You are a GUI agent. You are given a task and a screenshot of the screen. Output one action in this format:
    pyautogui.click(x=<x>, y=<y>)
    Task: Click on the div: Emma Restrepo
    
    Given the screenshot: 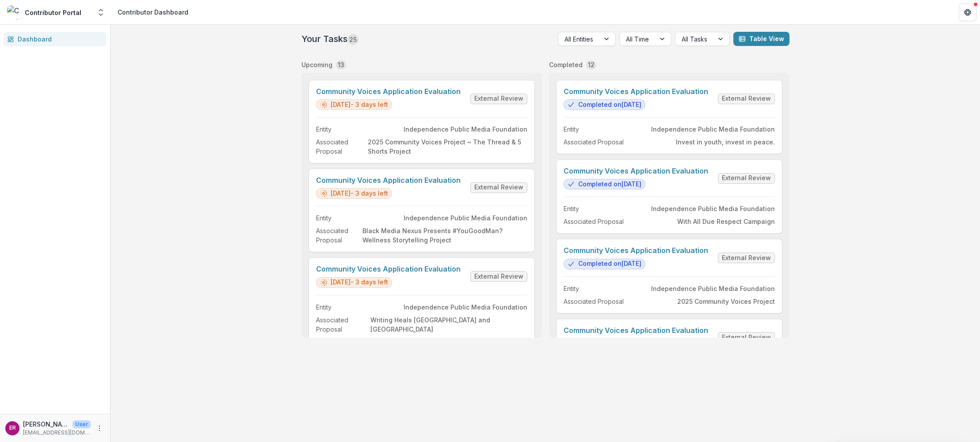 What is the action you would take?
    pyautogui.click(x=12, y=428)
    